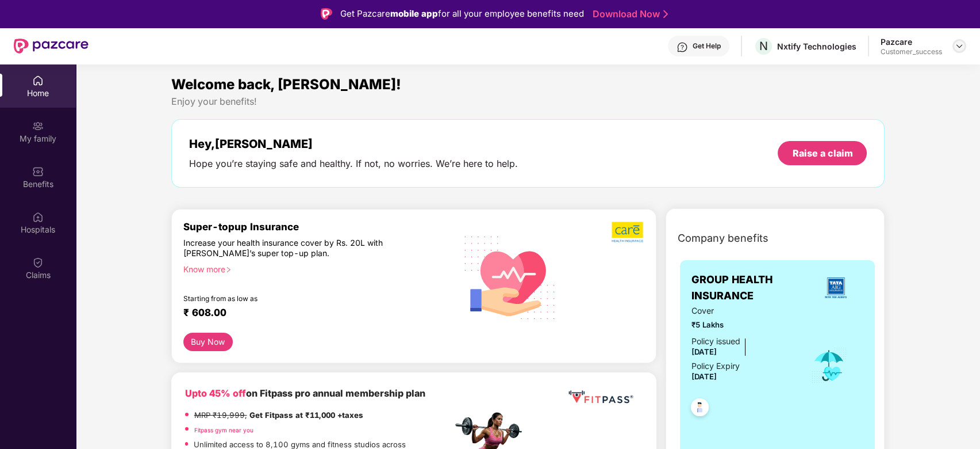 The image size is (980, 449). Describe the element at coordinates (318, 227) in the screenshot. I see `div: Super-topup Insurance` at that location.